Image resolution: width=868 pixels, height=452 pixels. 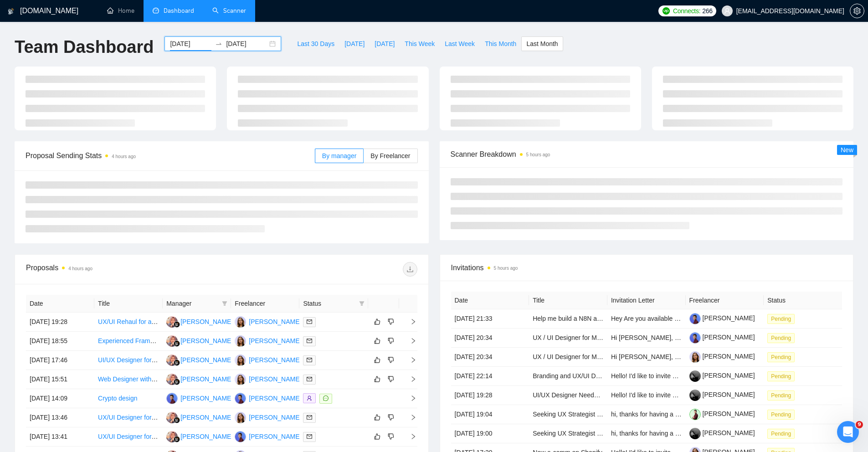 What do you see at coordinates (156, 11) in the screenshot?
I see `span: dashboard` at bounding box center [156, 11].